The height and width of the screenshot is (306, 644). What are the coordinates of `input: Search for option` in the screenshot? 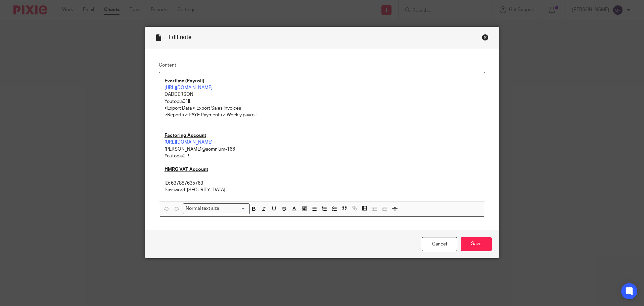 It's located at (234, 208).